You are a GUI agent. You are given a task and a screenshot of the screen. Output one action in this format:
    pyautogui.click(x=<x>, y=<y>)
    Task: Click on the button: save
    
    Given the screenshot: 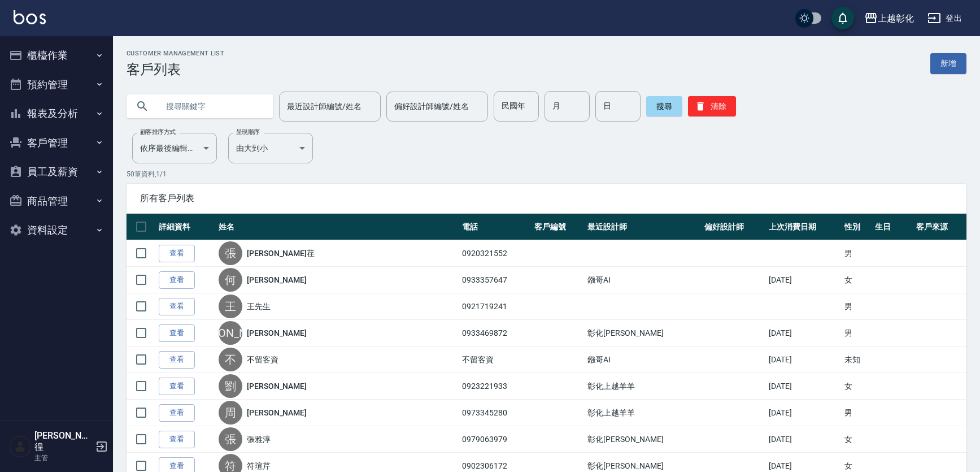 What is the action you would take?
    pyautogui.click(x=843, y=18)
    